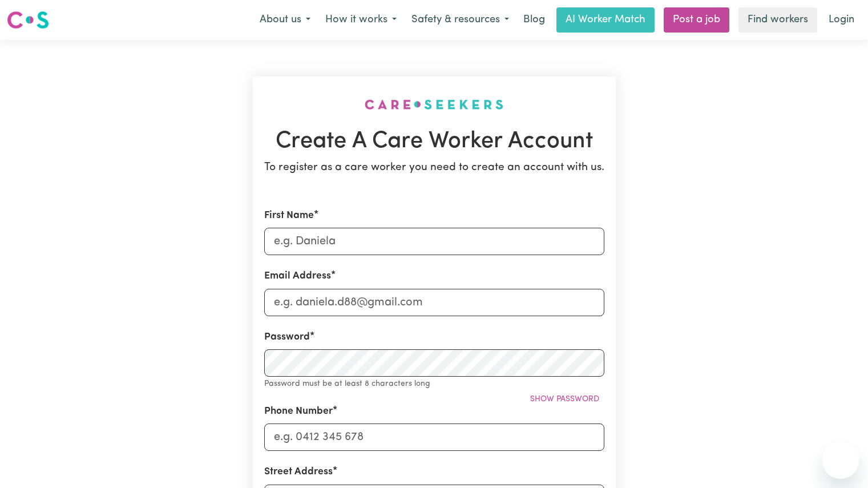 The image size is (868, 488). What do you see at coordinates (534, 20) in the screenshot?
I see `a: Blog` at bounding box center [534, 20].